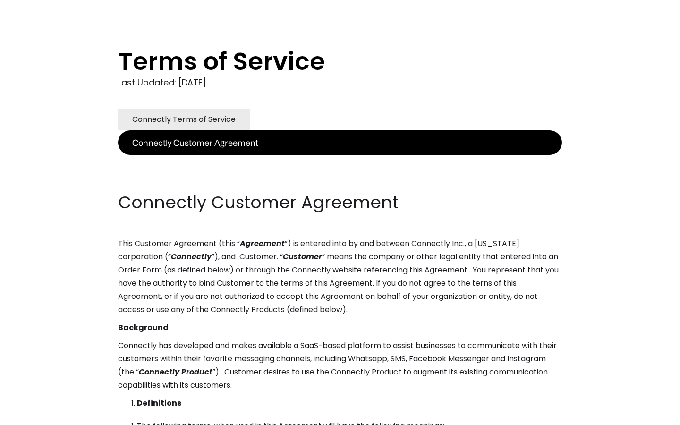  Describe the element at coordinates (340, 365) in the screenshot. I see `p: Connectly has developed and makes available a SaaS-based platform to assist businesses to communi...` at that location.